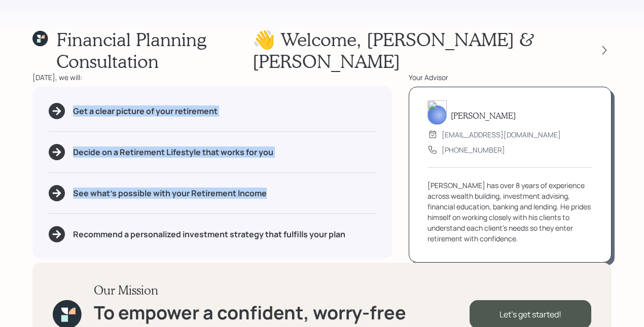  What do you see at coordinates (510, 77) in the screenshot?
I see `div: Your Advisor` at bounding box center [510, 77].